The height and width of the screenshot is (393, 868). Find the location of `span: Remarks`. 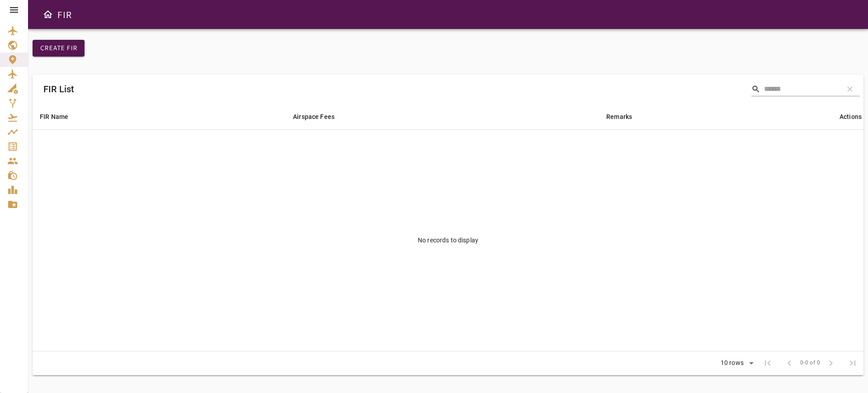

span: Remarks is located at coordinates (625, 117).